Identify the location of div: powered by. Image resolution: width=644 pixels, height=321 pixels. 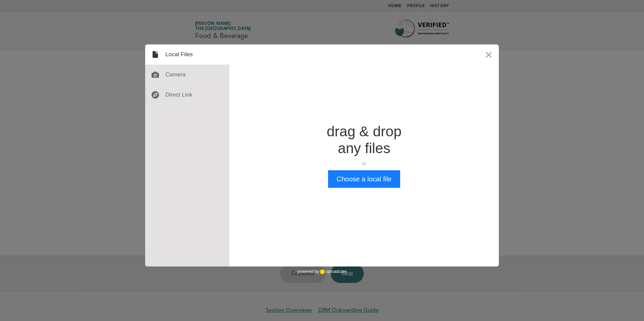
(322, 272).